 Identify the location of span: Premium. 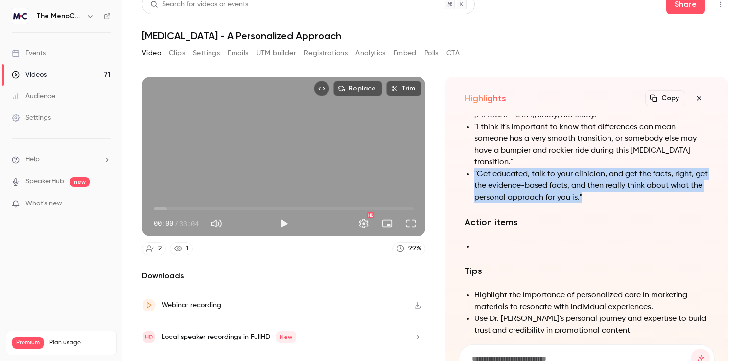
(28, 343).